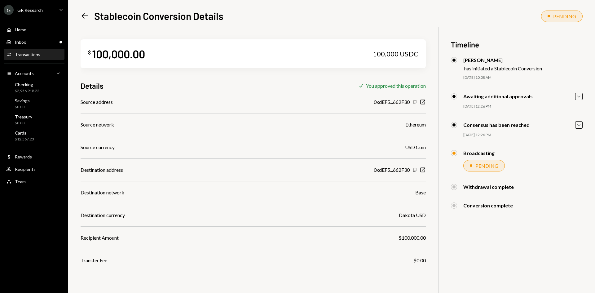  Describe the element at coordinates (92, 86) in the screenshot. I see `h3: Details` at that location.